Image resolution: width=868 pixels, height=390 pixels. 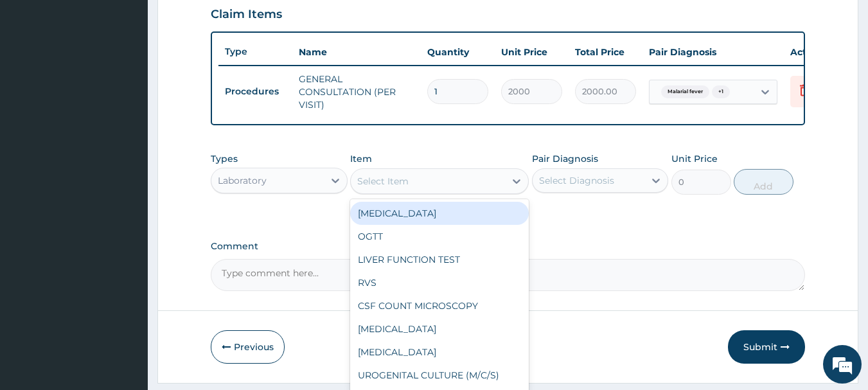 What do you see at coordinates (576, 180) in the screenshot?
I see `div: Select Diagnosis` at bounding box center [576, 180].